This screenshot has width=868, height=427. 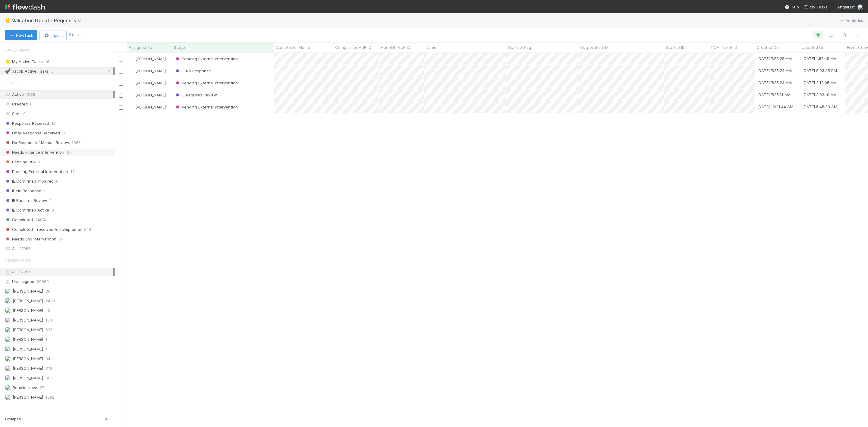 What do you see at coordinates (31, 94) in the screenshot?
I see `span: 1238` at bounding box center [31, 94].